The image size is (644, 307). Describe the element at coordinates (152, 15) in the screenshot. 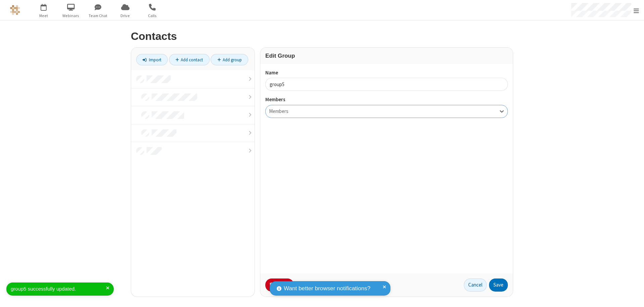

I see `span: Calls` at that location.